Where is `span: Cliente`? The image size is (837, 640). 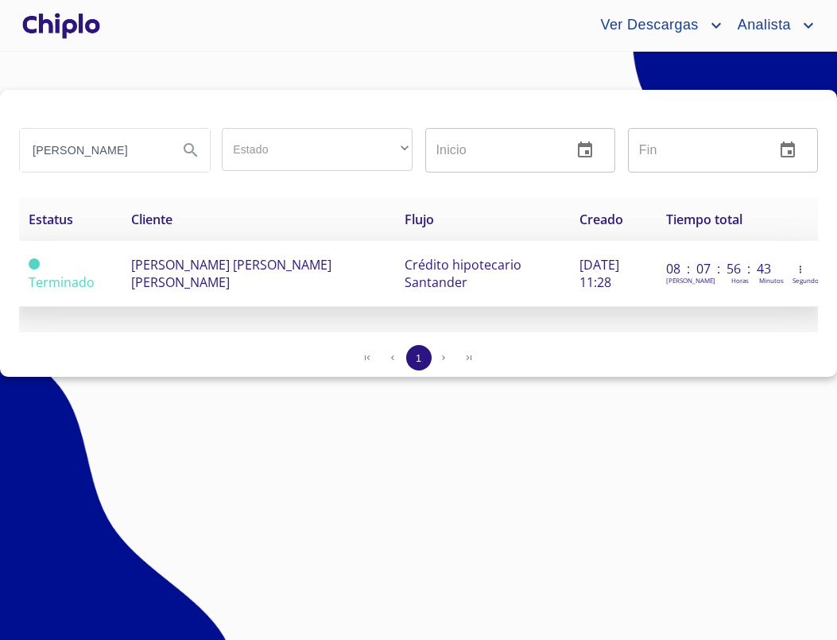
span: Cliente is located at coordinates (152, 219).